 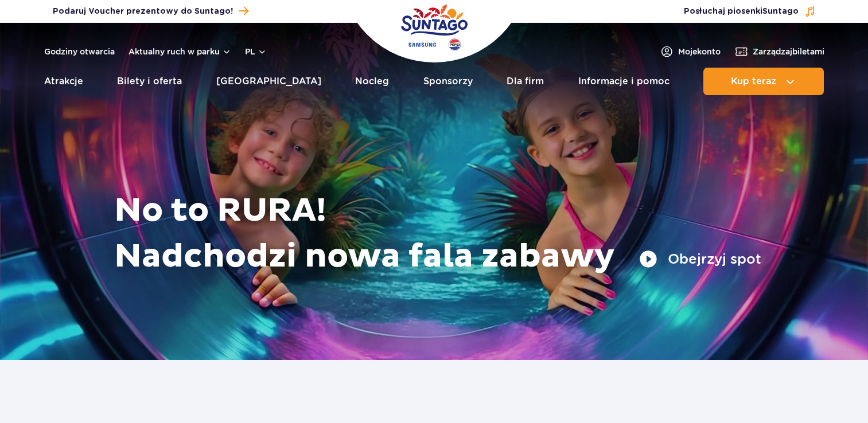 What do you see at coordinates (180, 52) in the screenshot?
I see `button: Aktualny ruch w parku` at bounding box center [180, 52].